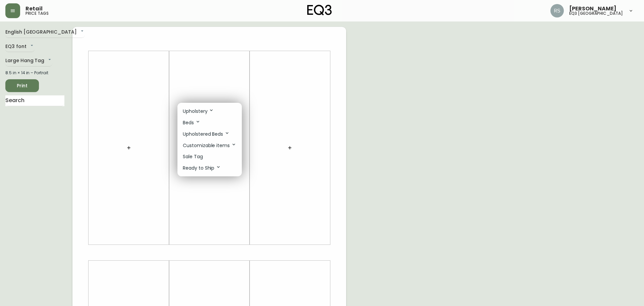  Describe the element at coordinates (192, 122) in the screenshot. I see `p: Beds` at that location.